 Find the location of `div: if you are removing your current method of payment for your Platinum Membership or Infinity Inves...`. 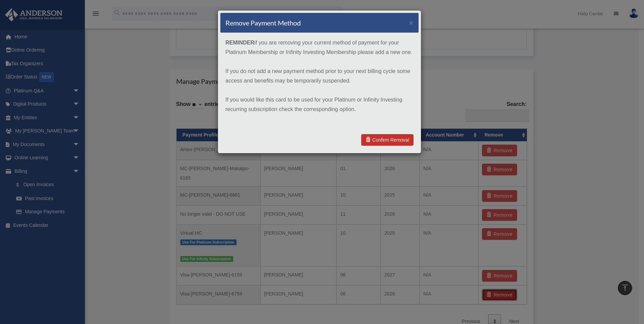

div: if you are removing your current method of payment for your Platinum Membership or Infinity Inves... is located at coordinates (319, 81).